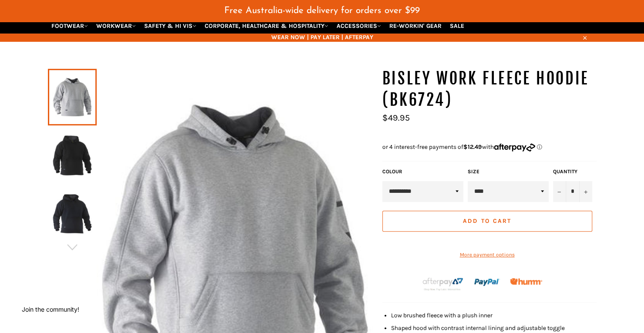 The image size is (644, 333). What do you see at coordinates (457, 26) in the screenshot?
I see `a: SALE` at bounding box center [457, 26].